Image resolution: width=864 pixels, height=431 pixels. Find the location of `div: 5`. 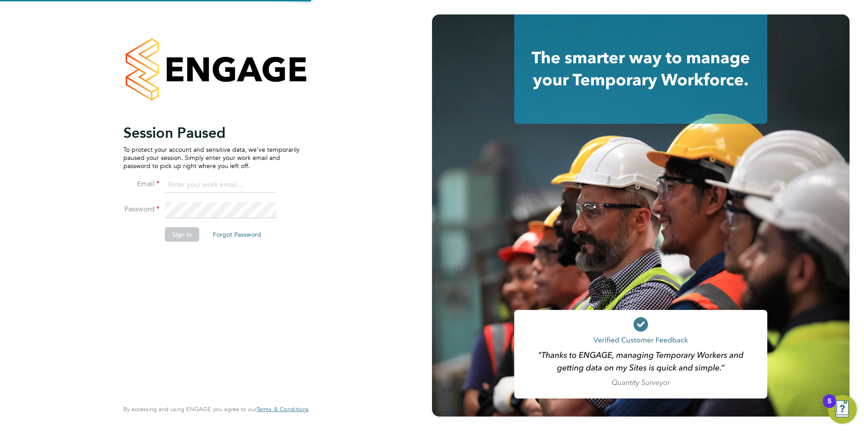

div: 5 is located at coordinates (829, 407).